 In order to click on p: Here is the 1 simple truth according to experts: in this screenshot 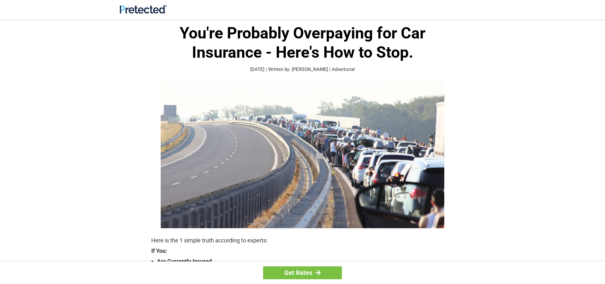, I will do `click(302, 240)`.